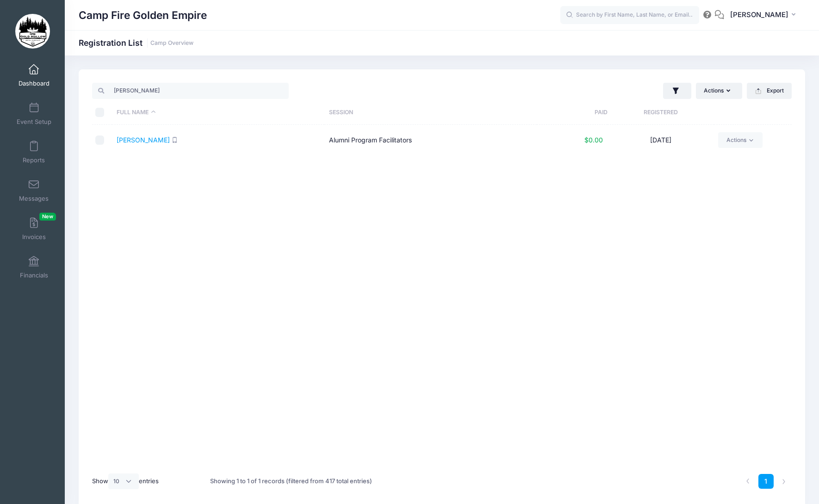  I want to click on span: Event Setup, so click(33, 121).